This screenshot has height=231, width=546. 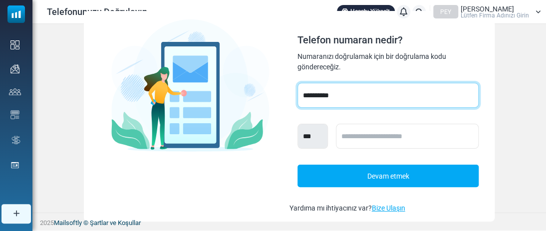 What do you see at coordinates (350, 40) in the screenshot?
I see `font: Telefon numaran nedir?` at bounding box center [350, 40].